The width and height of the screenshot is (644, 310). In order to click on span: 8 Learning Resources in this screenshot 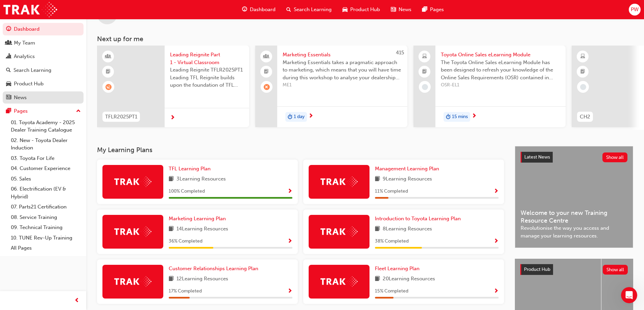, I will do `click(407, 229)`.